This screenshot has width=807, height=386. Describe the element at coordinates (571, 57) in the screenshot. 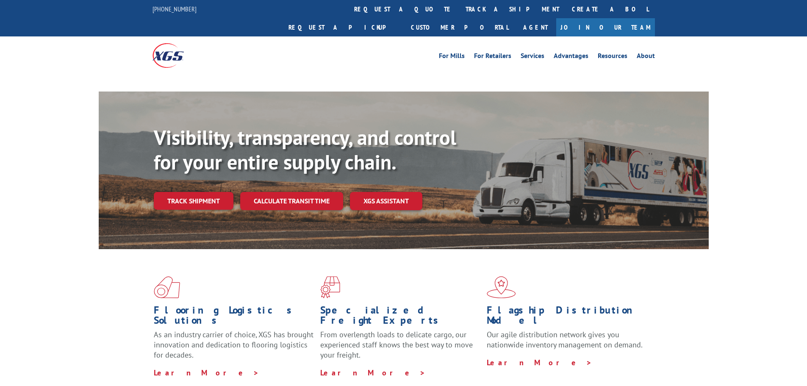

I see `a: Advantages` at that location.